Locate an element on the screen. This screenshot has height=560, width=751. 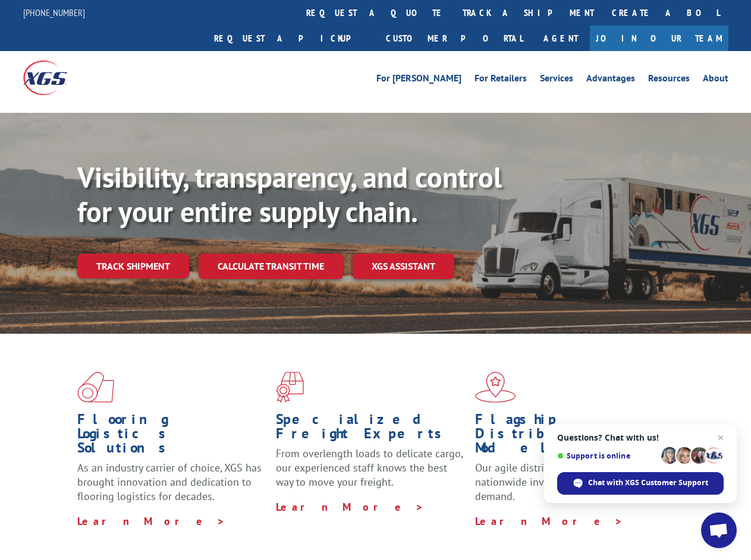
img: xgs-icon-flagship-distribution-model-red is located at coordinates (495, 387).